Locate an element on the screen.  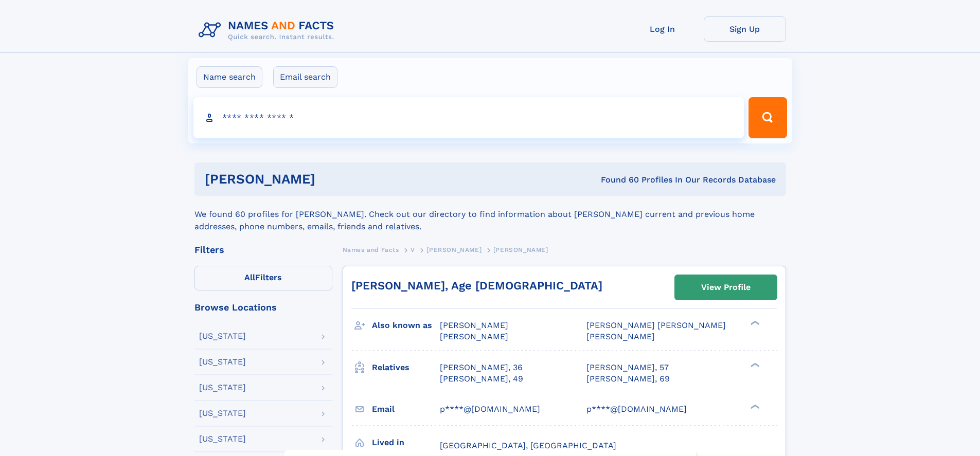
h3: Relatives is located at coordinates (406, 367).